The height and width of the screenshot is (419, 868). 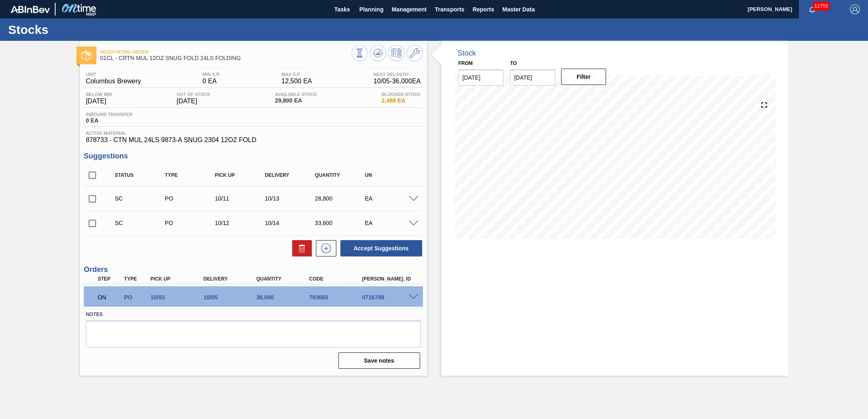 I want to click on span: Negotiating Order, so click(x=225, y=52).